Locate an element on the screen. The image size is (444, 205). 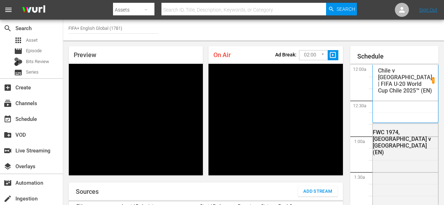
span: subscriptions is located at coordinates (8, 103).